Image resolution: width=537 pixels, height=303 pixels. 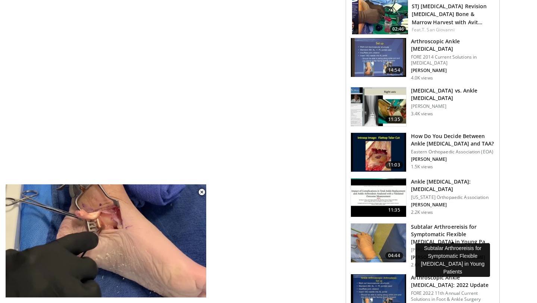 What do you see at coordinates (394, 70) in the screenshot?
I see `span: 14:54` at bounding box center [394, 70].